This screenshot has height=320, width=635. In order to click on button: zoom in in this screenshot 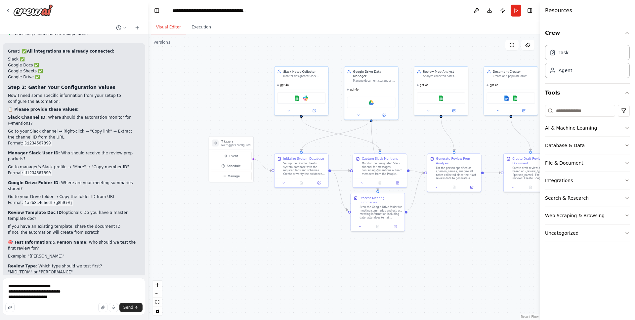, I will do `click(157, 285)`.